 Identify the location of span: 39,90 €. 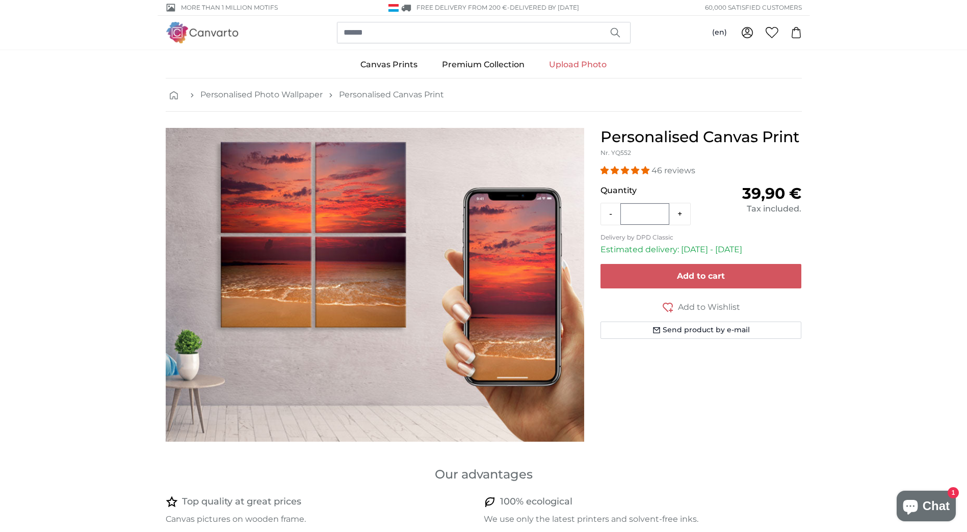
(772, 193).